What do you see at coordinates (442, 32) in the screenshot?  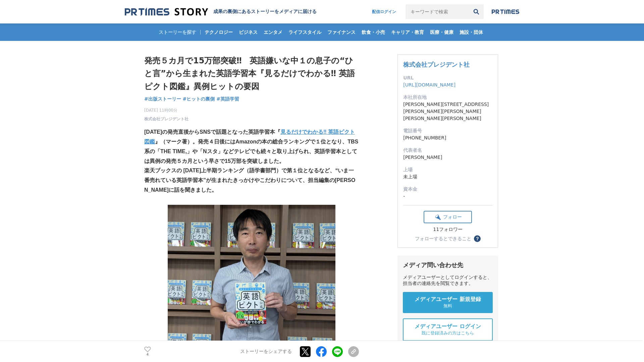 I see `span: 医療・健康` at bounding box center [442, 32].